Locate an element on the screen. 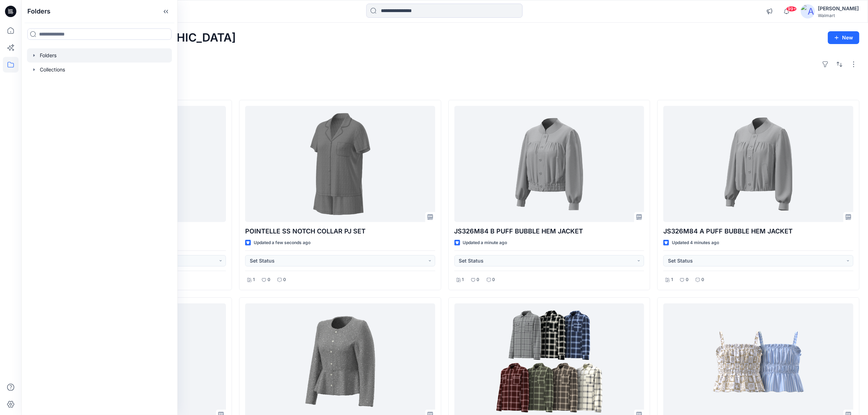 The width and height of the screenshot is (868, 415). p: Updated a few seconds ago is located at coordinates (282, 243).